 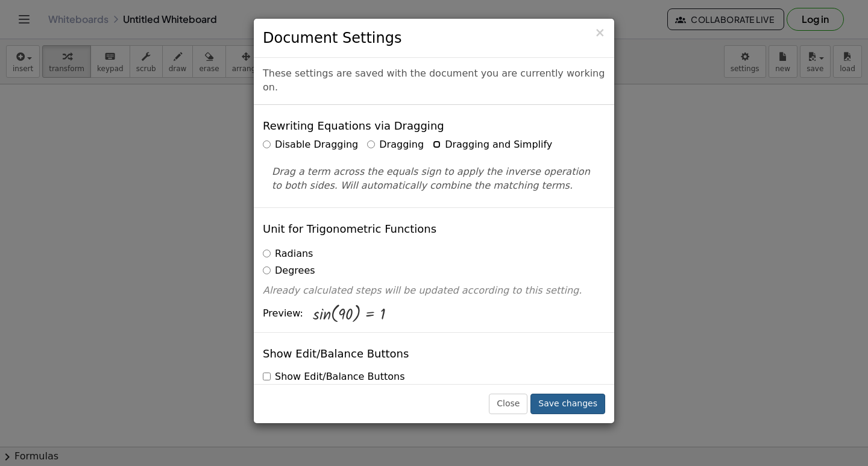 I want to click on button: Save changes, so click(x=568, y=405).